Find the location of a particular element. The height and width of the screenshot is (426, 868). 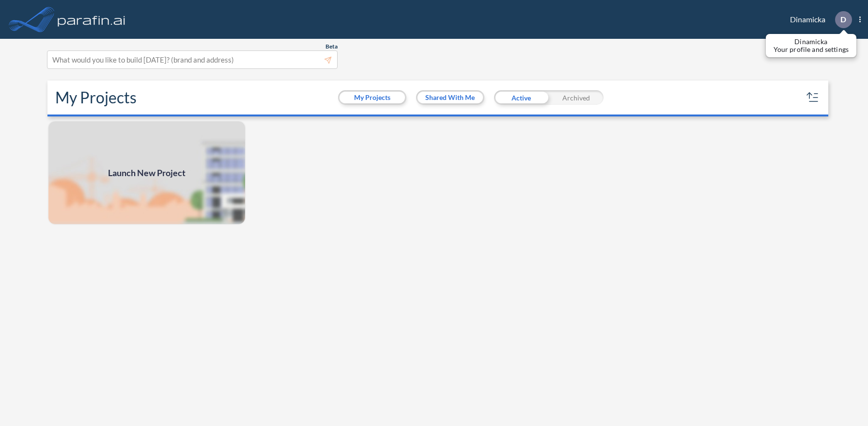

img: logo is located at coordinates (92, 19).